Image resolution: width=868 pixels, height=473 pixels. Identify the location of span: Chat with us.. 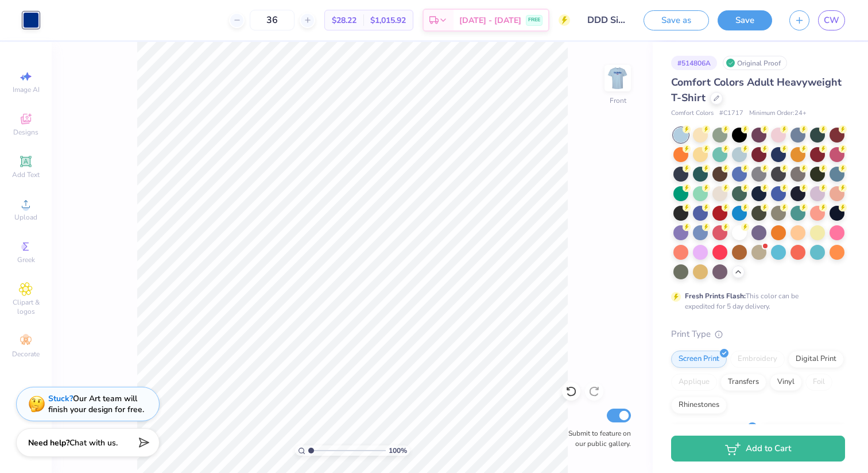
(94, 443).